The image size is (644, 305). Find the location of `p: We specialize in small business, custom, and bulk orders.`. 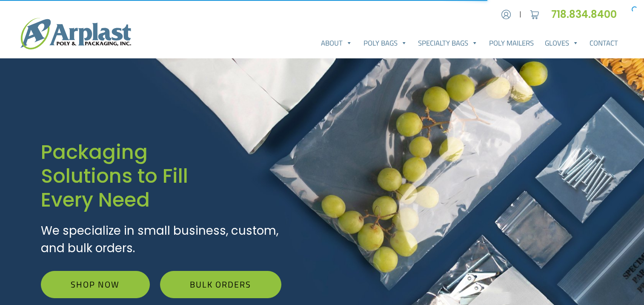

p: We specialize in small business, custom, and bulk orders. is located at coordinates (161, 239).